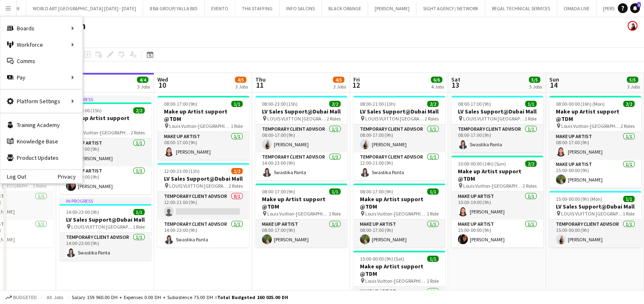 The image size is (644, 304). Describe the element at coordinates (13, 177) in the screenshot. I see `a: Log Out` at that location.